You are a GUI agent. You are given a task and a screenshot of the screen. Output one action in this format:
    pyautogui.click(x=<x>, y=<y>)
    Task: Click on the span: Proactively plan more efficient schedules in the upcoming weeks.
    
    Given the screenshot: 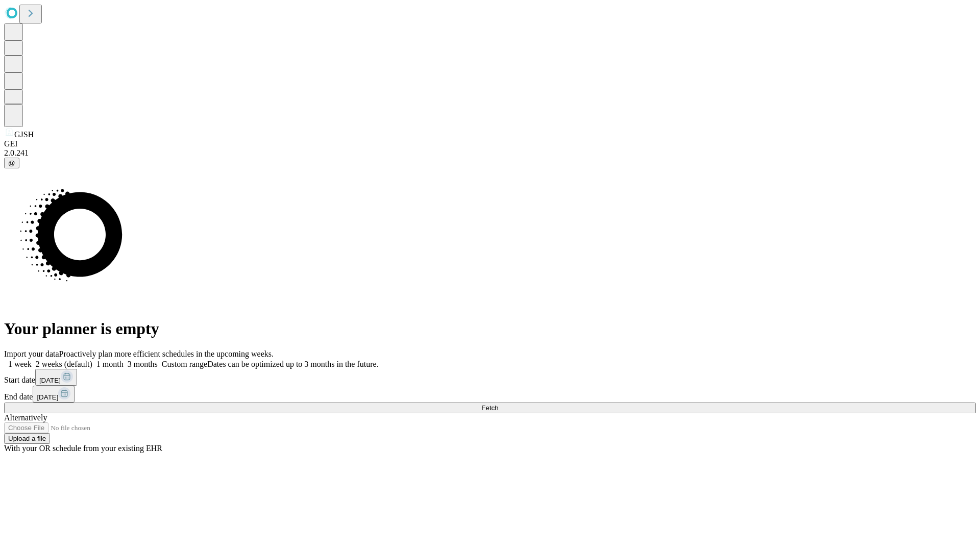 What is the action you would take?
    pyautogui.click(x=166, y=353)
    